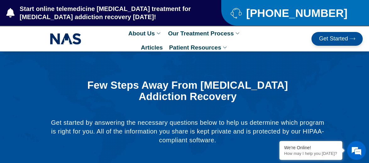  I want to click on div: We're Online!, so click(310, 148).